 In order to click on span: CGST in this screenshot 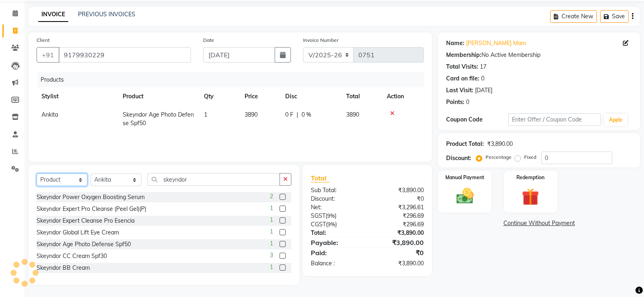, I will do `click(318, 224)`.